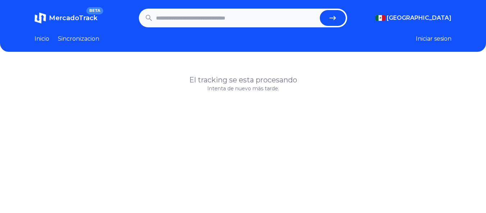  Describe the element at coordinates (243, 89) in the screenshot. I see `p: Intenta de nuevo más tarde.` at that location.